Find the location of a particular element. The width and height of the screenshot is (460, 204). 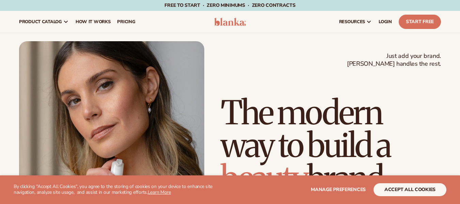

span: pricing is located at coordinates (126, 22).